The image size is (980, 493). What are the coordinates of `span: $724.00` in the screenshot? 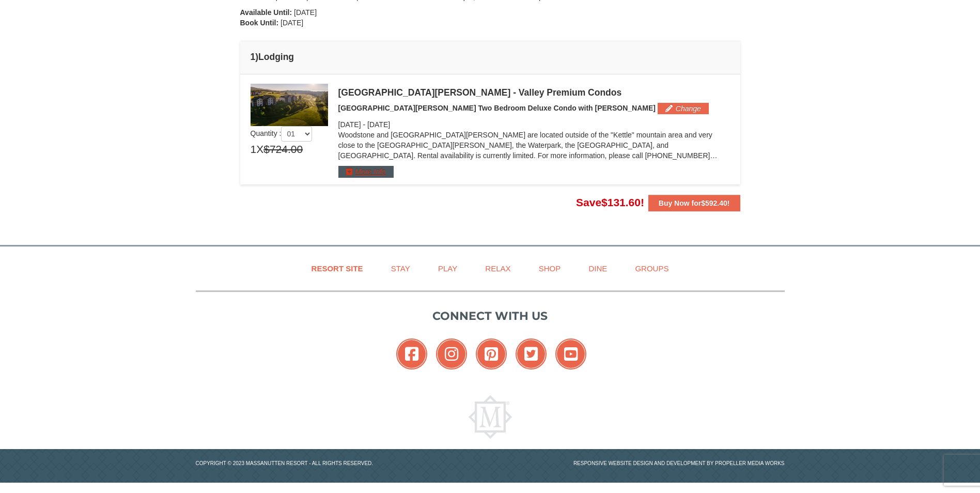 It's located at (283, 149).